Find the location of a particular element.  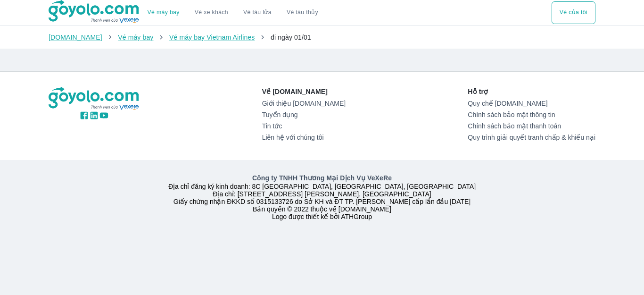

span: đi ngày 01/01 is located at coordinates (291, 37).